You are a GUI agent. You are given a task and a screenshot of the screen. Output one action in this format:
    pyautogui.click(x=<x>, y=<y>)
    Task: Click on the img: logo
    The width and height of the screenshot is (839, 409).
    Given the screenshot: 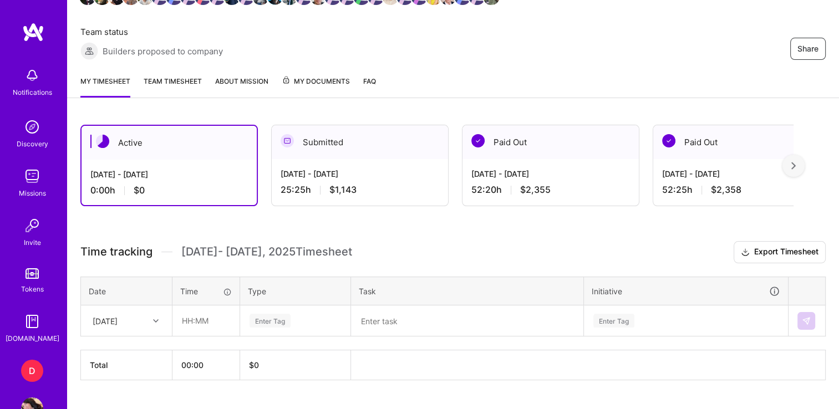 What is the action you would take?
    pyautogui.click(x=33, y=32)
    